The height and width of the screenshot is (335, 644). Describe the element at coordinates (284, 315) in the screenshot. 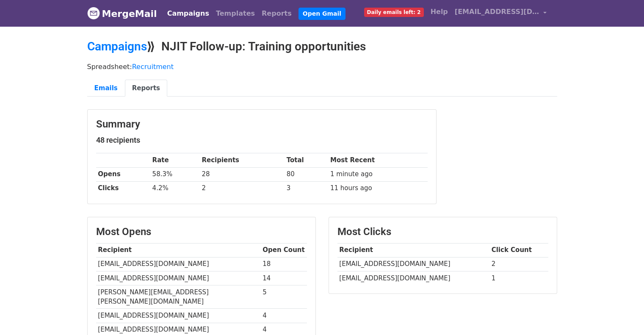

I see `td: 4` at that location.